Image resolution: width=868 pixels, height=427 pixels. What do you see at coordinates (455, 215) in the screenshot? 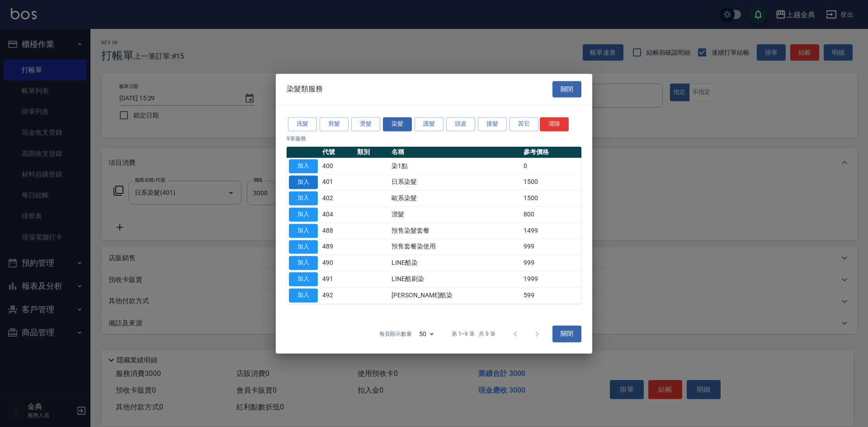
I see `td: 漂髮` at bounding box center [455, 215].